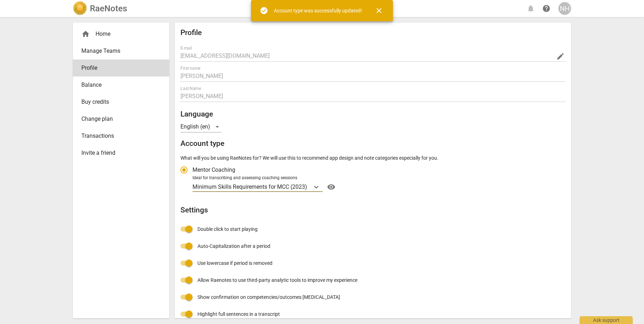 This screenshot has height=324, width=644. What do you see at coordinates (560, 56) in the screenshot?
I see `button: Change Email` at bounding box center [560, 56].